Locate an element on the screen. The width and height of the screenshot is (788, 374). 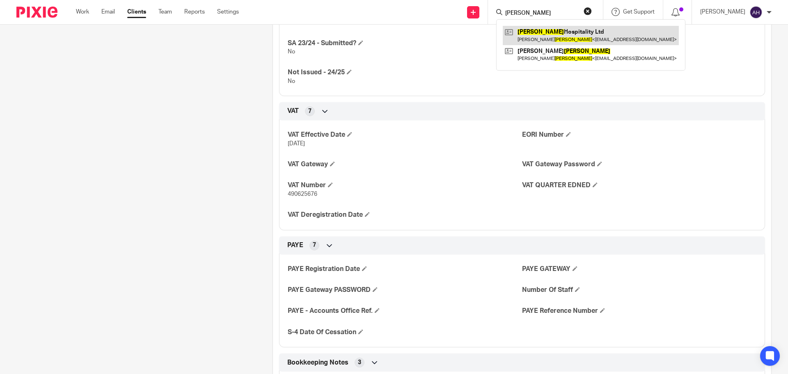
h4: VAT Number is located at coordinates (405, 185).